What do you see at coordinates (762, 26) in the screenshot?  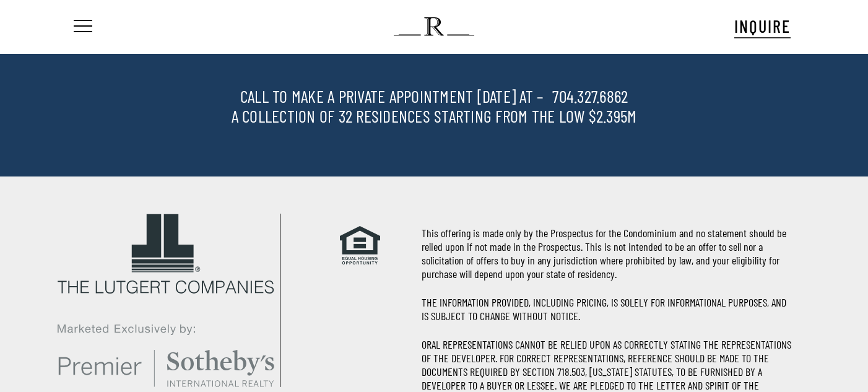 I see `a: INQUIRE` at bounding box center [762, 26].